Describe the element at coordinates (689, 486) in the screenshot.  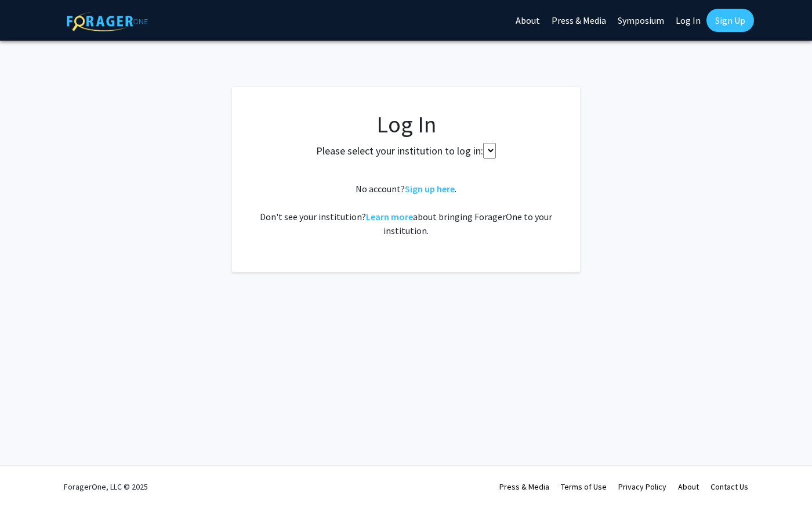
I see `a: About` at that location.